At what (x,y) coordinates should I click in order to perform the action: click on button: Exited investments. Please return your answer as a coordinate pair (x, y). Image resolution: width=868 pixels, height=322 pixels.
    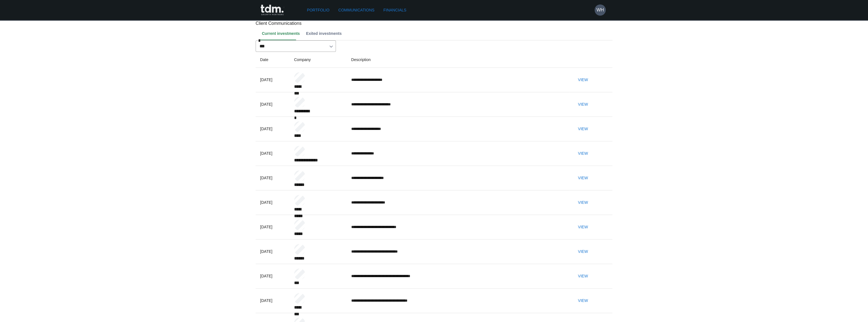
    Looking at the image, I should click on (325, 34).